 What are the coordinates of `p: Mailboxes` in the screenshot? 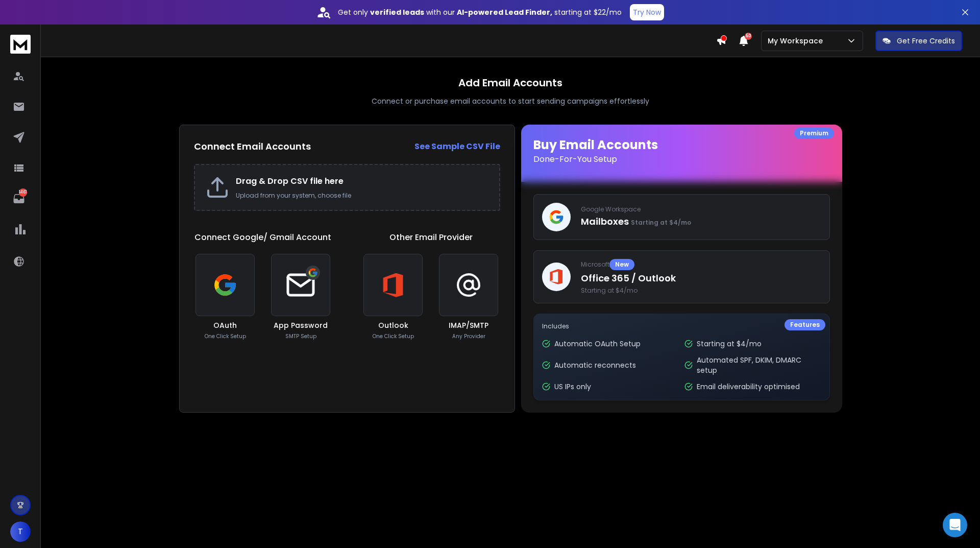 It's located at (701, 222).